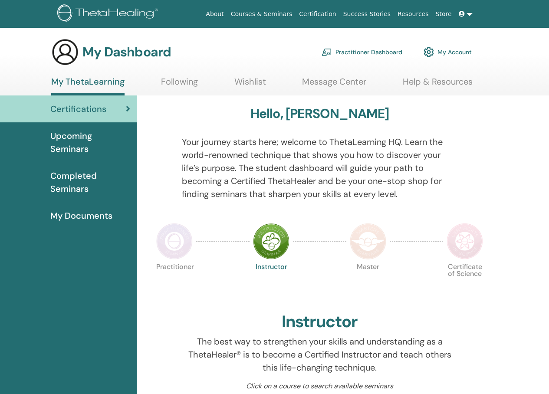 This screenshot has width=549, height=394. I want to click on a: About, so click(214, 14).